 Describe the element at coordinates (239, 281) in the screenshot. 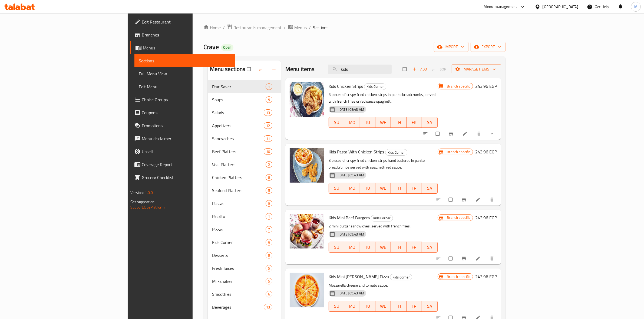

I see `span: Milkshakes` at that location.